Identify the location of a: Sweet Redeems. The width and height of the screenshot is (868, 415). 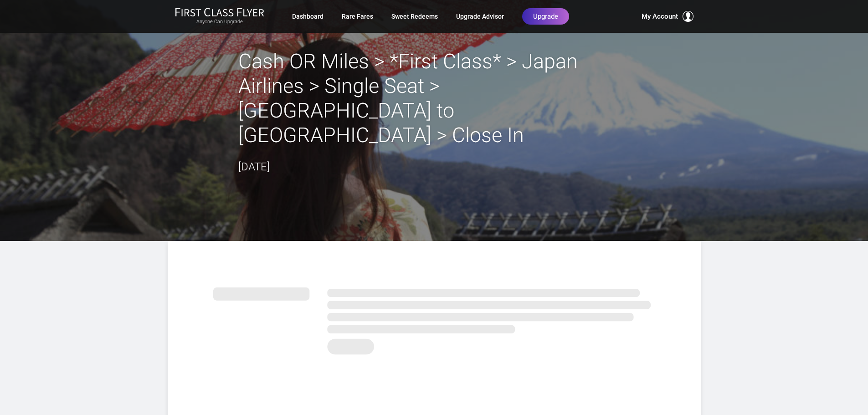
(414, 16).